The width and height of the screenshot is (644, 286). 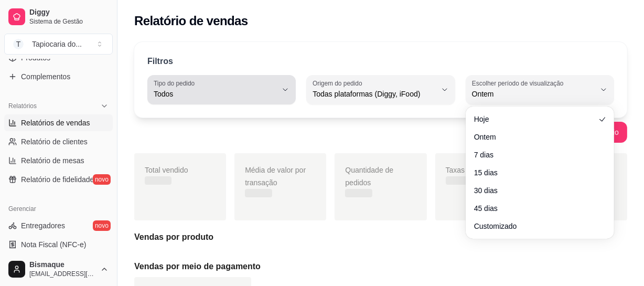 I want to click on span: Total vendido, so click(x=167, y=170).